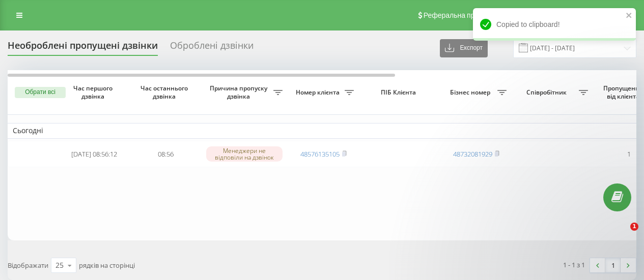 This screenshot has height=280, width=644. What do you see at coordinates (464, 48) in the screenshot?
I see `button: Експорт` at bounding box center [464, 48].